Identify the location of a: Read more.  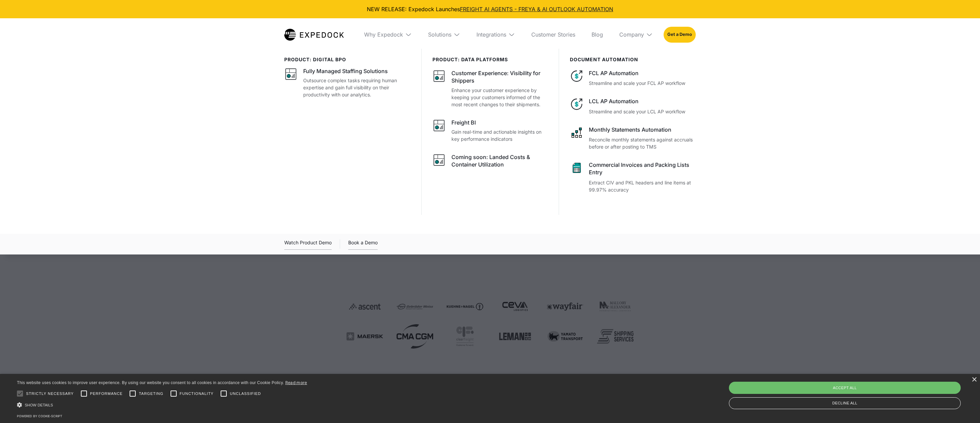
(296, 382).